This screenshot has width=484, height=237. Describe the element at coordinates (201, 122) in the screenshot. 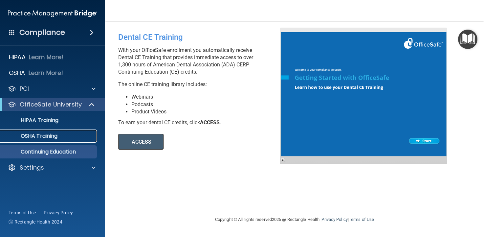

I see `div: To earn your dental CE credits, click .` at that location.